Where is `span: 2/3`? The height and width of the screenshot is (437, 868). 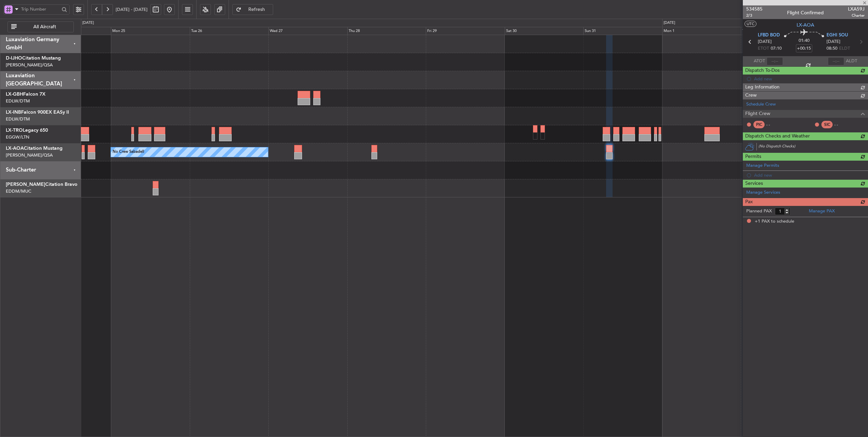 span: 2/3 is located at coordinates (754, 15).